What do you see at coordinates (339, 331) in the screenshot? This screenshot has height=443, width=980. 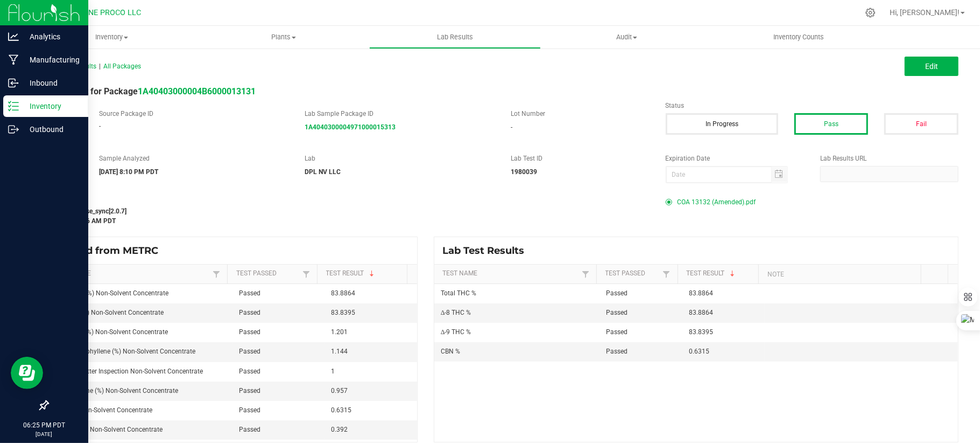 I see `span: 1.201` at bounding box center [339, 331].